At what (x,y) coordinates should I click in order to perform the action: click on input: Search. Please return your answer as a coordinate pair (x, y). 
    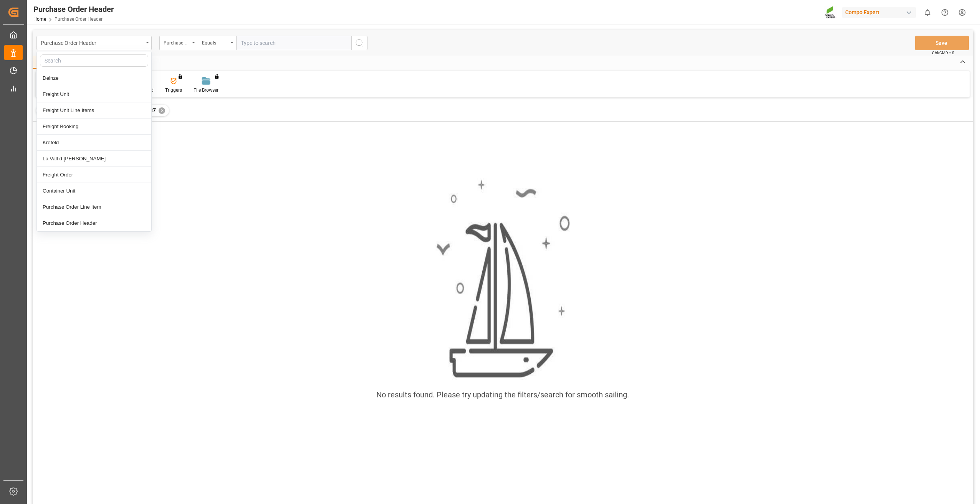
    Looking at the image, I should click on (94, 60).